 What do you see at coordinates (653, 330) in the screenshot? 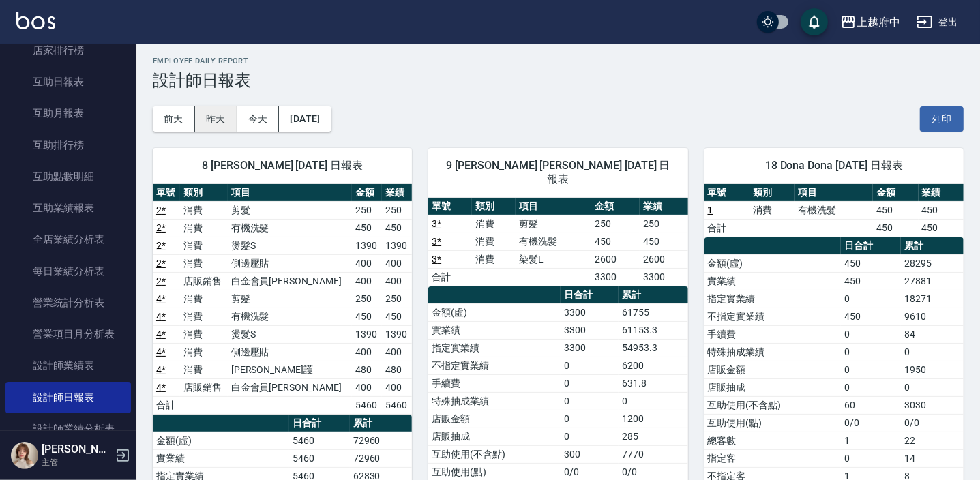
I see `td: 61153.3` at bounding box center [653, 330].